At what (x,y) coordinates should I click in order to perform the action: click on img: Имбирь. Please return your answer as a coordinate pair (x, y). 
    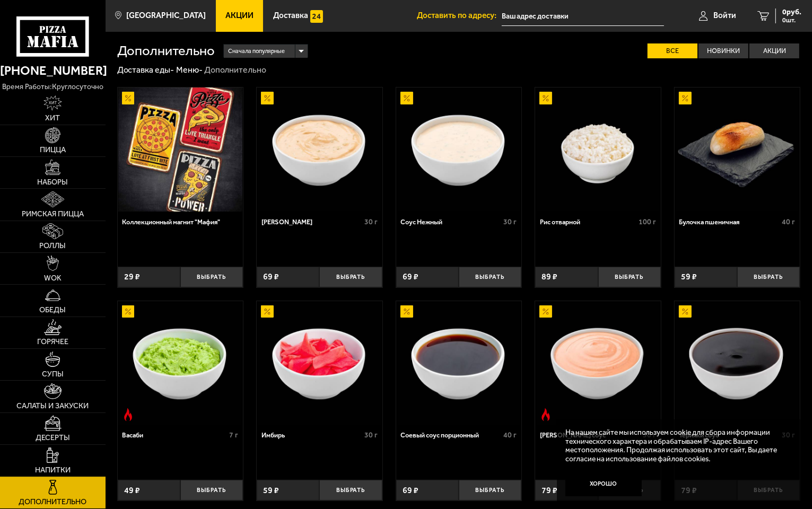
    Looking at the image, I should click on (320, 363).